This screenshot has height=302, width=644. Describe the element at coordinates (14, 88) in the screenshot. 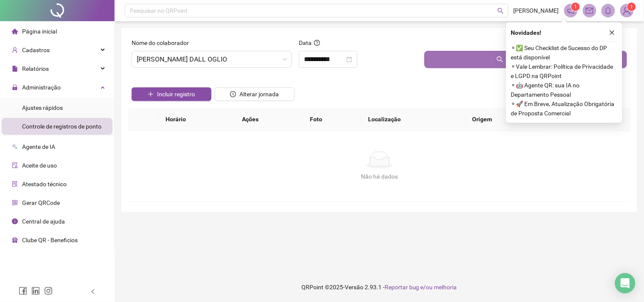

I see `span: lock` at that location.